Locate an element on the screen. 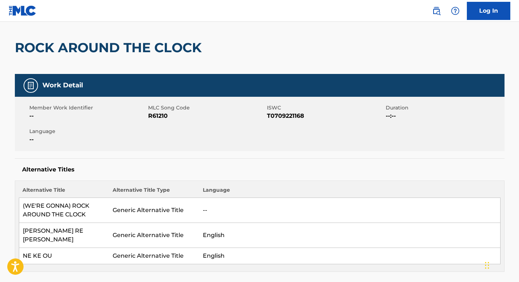 The width and height of the screenshot is (519, 282). img: MLC Logo is located at coordinates (22, 11).